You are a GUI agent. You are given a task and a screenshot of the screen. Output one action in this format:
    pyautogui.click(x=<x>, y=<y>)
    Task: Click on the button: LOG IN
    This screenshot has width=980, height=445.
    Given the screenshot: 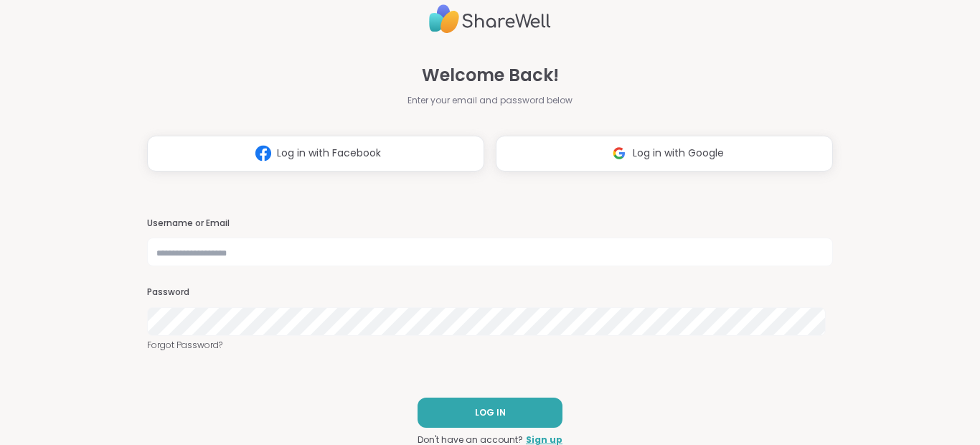 What is the action you would take?
    pyautogui.click(x=490, y=413)
    